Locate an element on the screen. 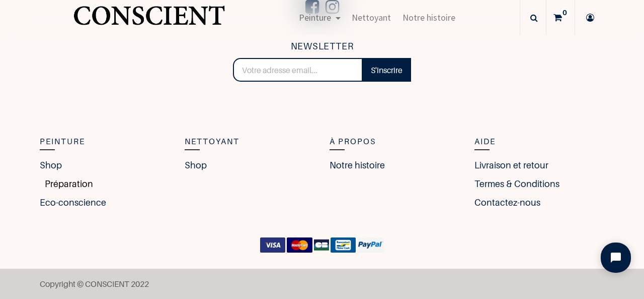 The width and height of the screenshot is (644, 299). button: Open chat widget is located at coordinates (24, 24).